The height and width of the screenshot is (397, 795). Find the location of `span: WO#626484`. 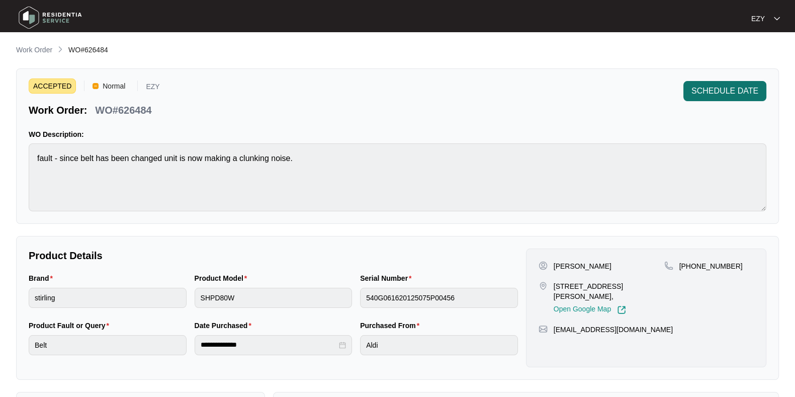

span: WO#626484 is located at coordinates (88, 50).